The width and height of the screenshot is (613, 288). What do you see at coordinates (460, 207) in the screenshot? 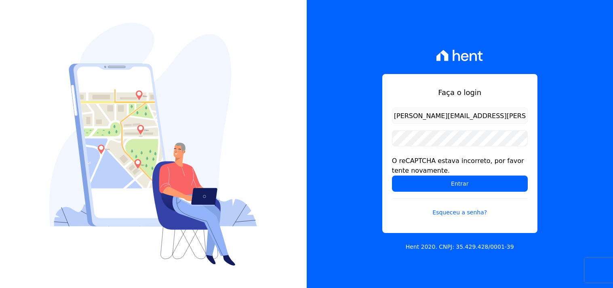
I see `a: Esqueceu a senha?` at bounding box center [460, 207].